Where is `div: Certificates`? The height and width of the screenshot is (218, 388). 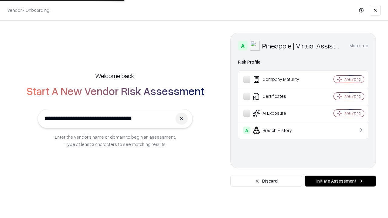
div: Certificates is located at coordinates (279, 96).